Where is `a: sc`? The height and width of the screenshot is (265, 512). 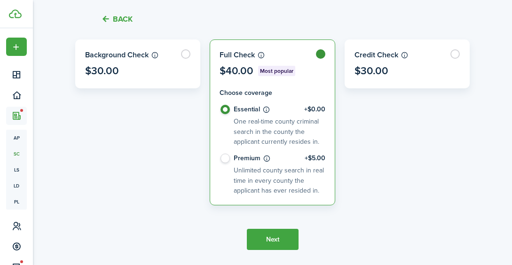 a: sc is located at coordinates (16, 154).